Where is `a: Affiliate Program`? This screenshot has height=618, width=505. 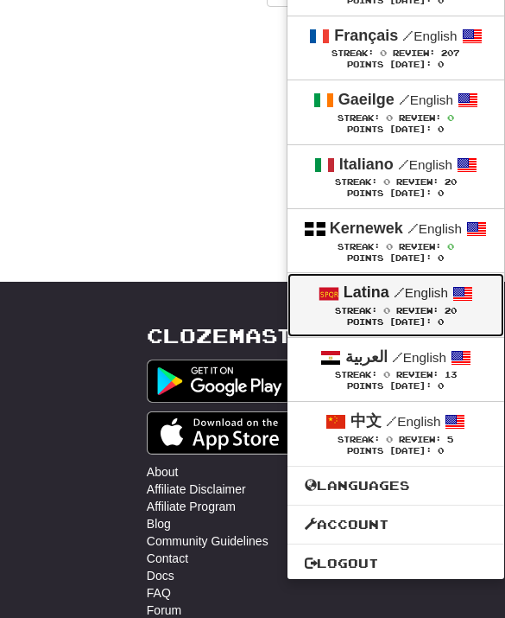 a: Affiliate Program is located at coordinates (191, 506).